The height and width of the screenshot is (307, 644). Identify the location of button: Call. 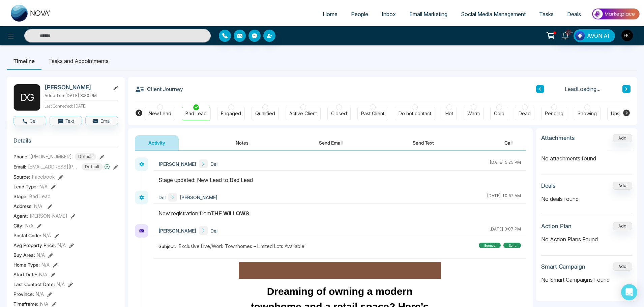
(30, 121).